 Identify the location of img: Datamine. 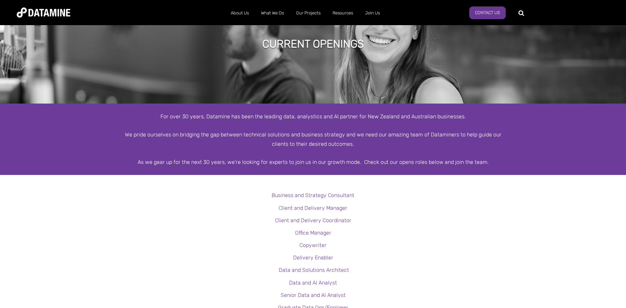
(44, 12).